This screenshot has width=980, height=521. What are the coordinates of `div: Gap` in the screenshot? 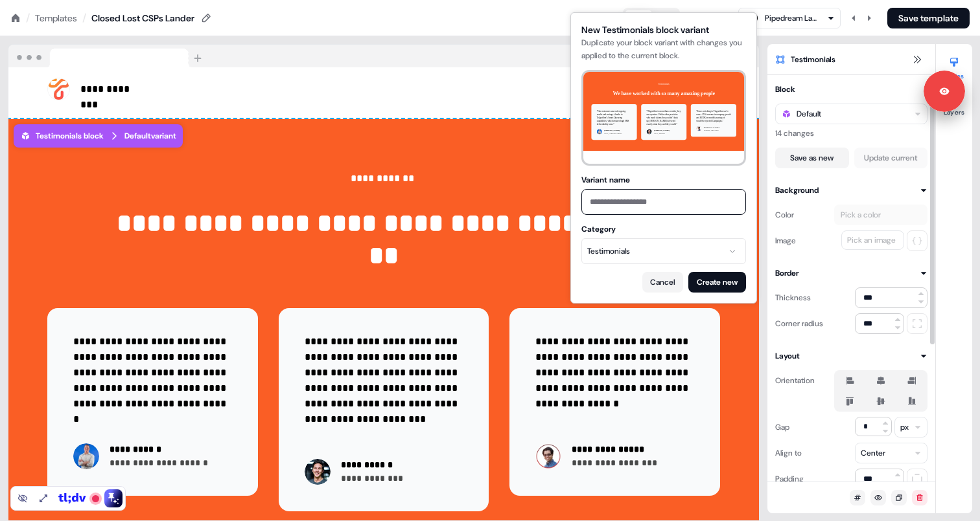 It's located at (783, 427).